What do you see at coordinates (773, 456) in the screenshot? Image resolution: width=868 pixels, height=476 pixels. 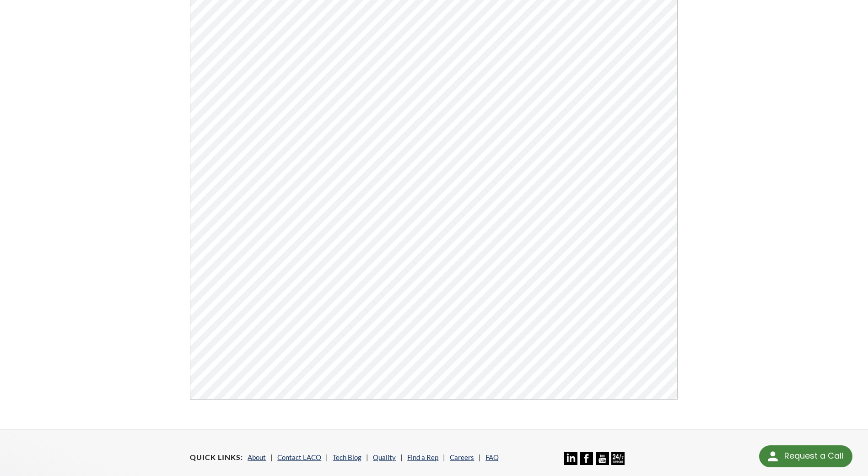 I see `img: round button` at bounding box center [773, 456].